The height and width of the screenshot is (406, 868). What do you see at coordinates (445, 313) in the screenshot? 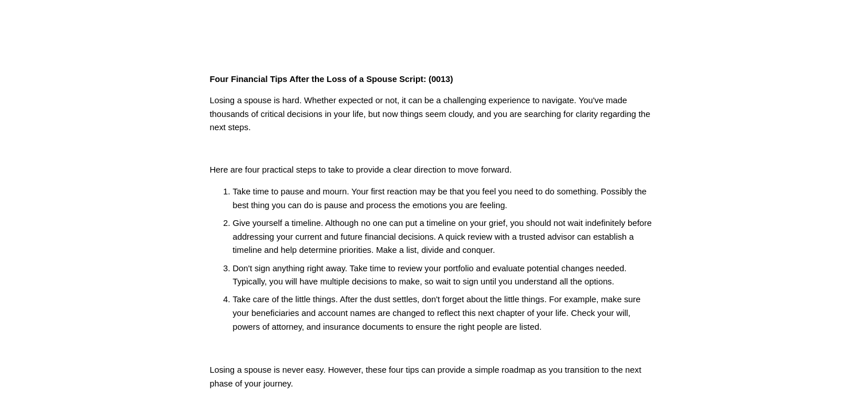
I see `p: Take care of the little things. After the dust settles, don't forget about the little things. For...` at bounding box center [445, 313].